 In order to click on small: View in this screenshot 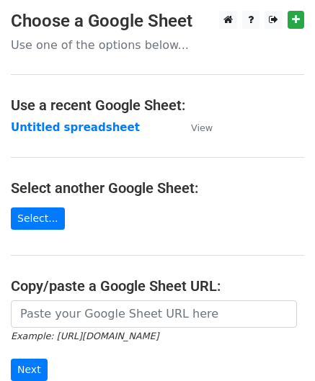, I will do `click(202, 127)`.